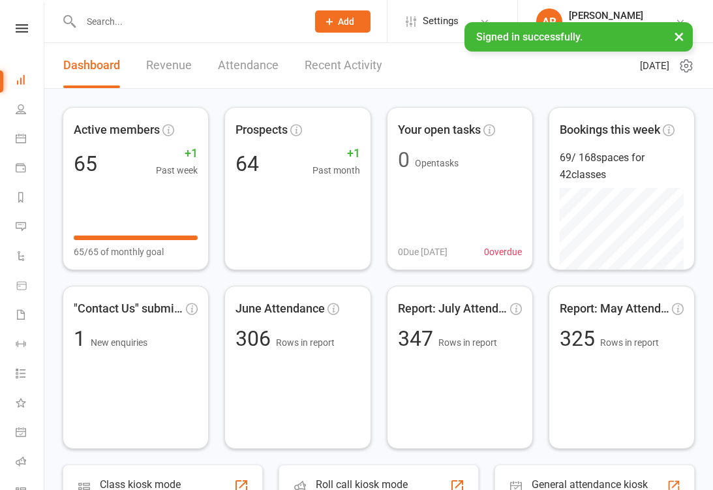 Image resolution: width=713 pixels, height=490 pixels. I want to click on span: 306, so click(256, 338).